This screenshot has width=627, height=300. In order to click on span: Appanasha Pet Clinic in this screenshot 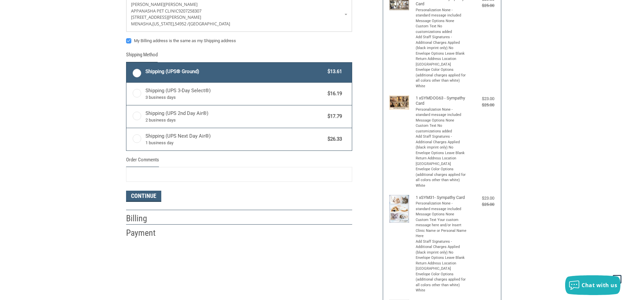, I will do `click(155, 11)`.